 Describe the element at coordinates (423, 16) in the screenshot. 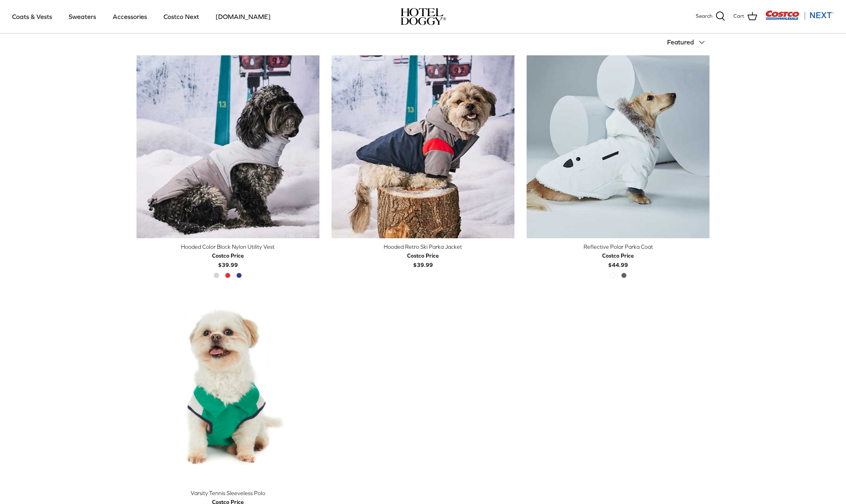

I see `a: hoteldoggy.com hoteldoggycom` at that location.